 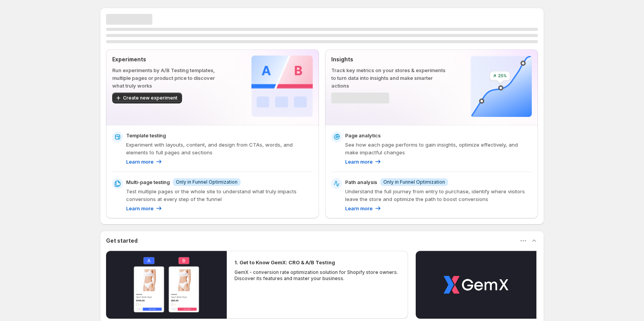 What do you see at coordinates (361, 182) in the screenshot?
I see `p: Path analysis` at bounding box center [361, 182].